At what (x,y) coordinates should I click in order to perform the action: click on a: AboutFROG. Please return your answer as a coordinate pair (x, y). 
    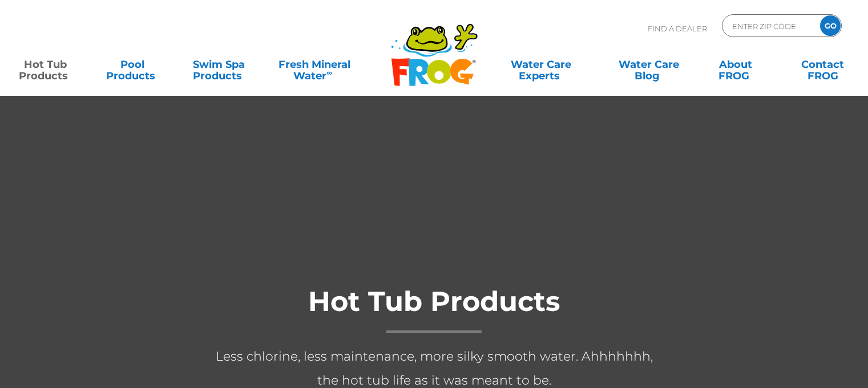
    Looking at the image, I should click on (735, 65).